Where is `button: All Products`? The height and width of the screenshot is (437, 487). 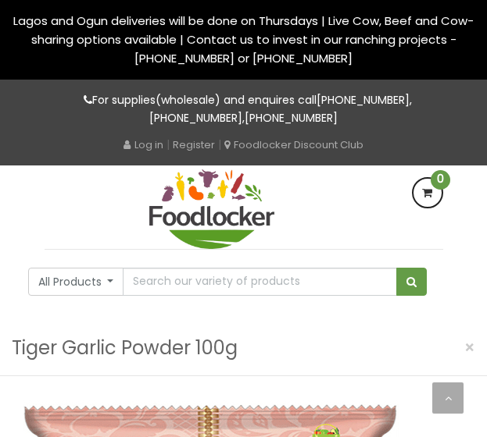
button: All Products is located at coordinates (76, 282).